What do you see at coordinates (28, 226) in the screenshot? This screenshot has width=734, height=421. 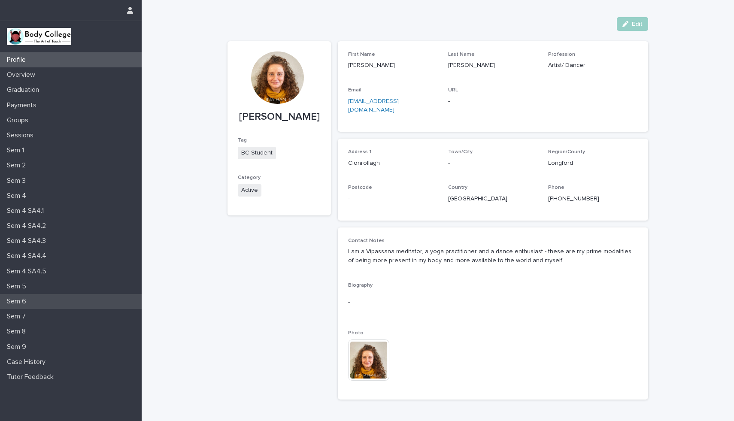 I see `p: Sem 4 SA4.2` at bounding box center [28, 226].